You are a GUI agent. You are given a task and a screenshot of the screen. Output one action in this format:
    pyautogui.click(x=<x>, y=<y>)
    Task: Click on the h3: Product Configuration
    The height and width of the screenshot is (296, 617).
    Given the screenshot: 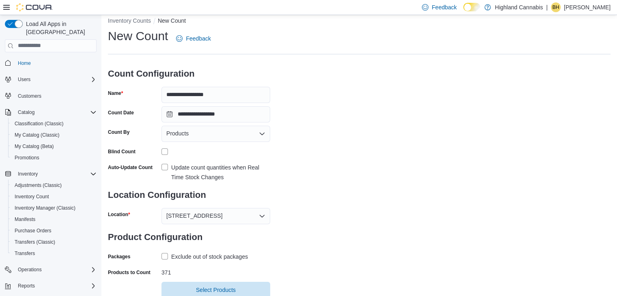 What is the action you would take?
    pyautogui.click(x=189, y=237)
    